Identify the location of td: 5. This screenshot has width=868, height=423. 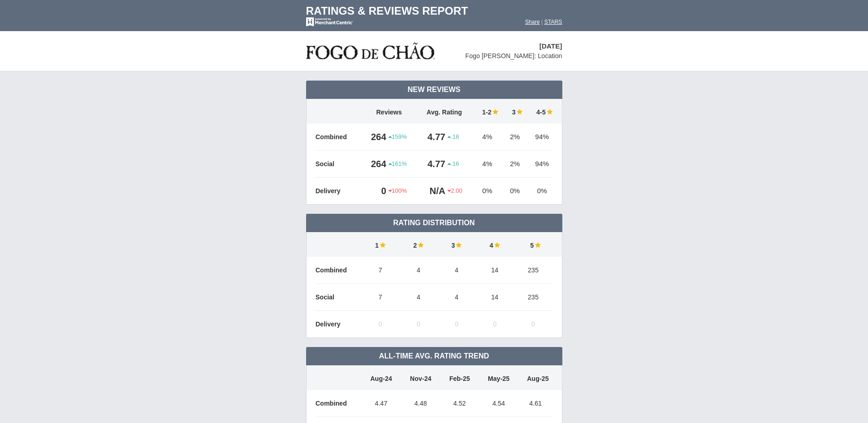
(533, 245).